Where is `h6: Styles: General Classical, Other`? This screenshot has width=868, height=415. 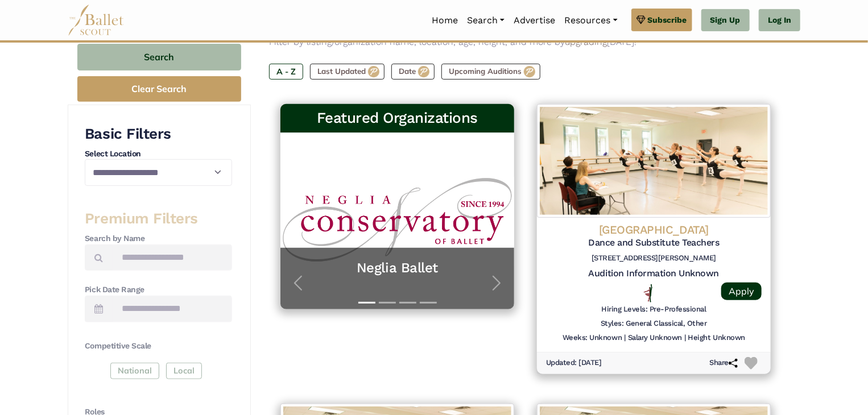 h6: Styles: General Classical, Other is located at coordinates (653, 323).